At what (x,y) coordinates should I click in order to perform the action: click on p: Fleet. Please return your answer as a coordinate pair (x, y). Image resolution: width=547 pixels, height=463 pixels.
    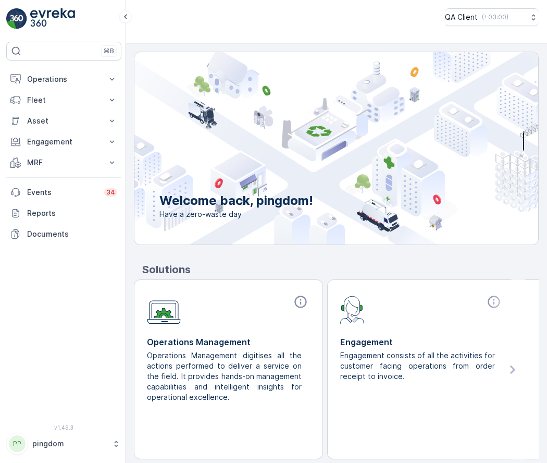
    Looking at the image, I should click on (64, 100).